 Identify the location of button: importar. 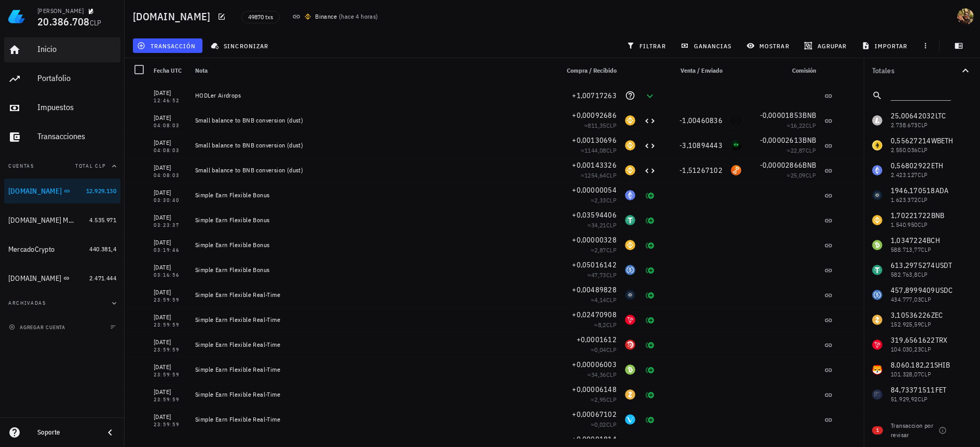
(886, 45).